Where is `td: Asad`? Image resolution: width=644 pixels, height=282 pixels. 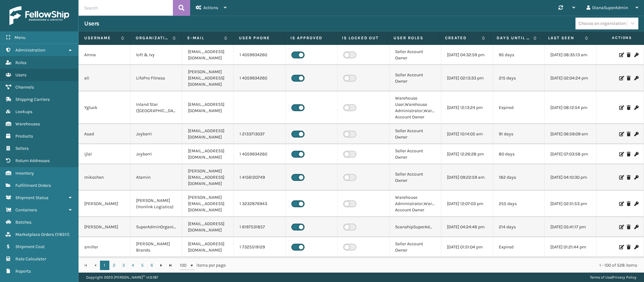
td: Asad is located at coordinates (104, 134).